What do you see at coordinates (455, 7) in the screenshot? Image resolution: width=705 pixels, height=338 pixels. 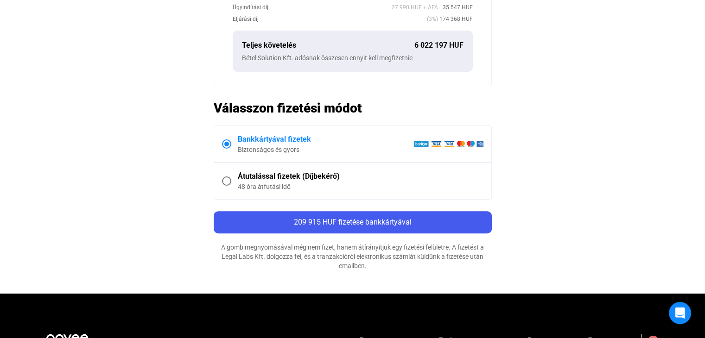 I see `span: 35 547 HUF` at bounding box center [455, 7].